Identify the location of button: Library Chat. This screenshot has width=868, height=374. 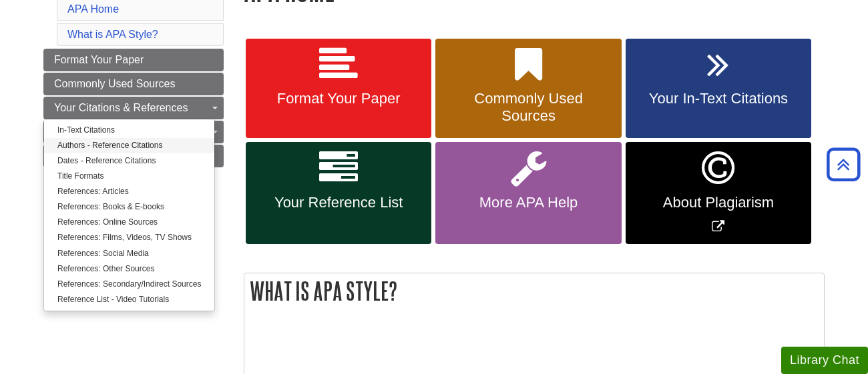
(824, 360).